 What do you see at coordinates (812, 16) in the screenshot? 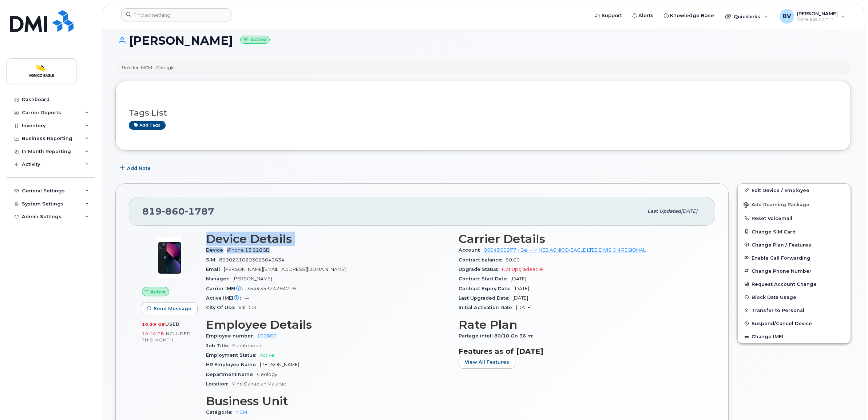
I see `div: Bruno Villeneuve` at bounding box center [812, 16].